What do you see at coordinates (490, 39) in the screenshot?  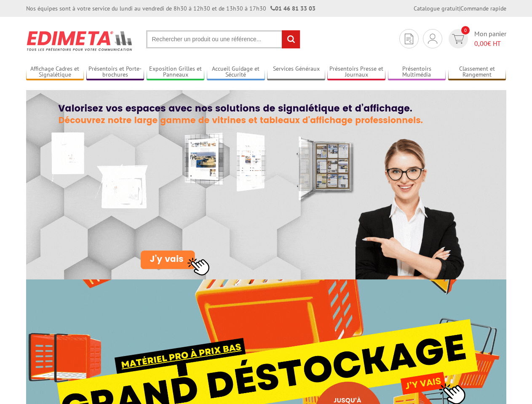 I see `span: Mon panier` at bounding box center [490, 39].